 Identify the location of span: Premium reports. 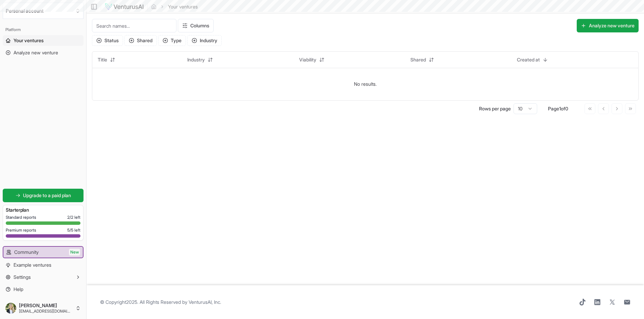
(21, 231).